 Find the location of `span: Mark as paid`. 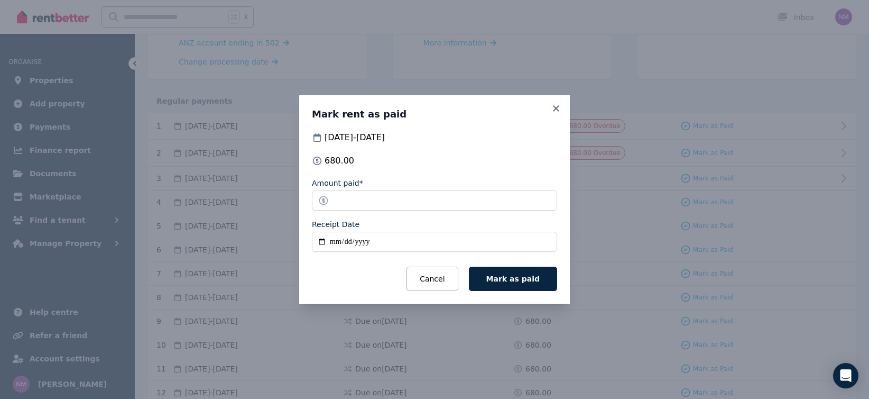

span: Mark as paid is located at coordinates (513, 279).